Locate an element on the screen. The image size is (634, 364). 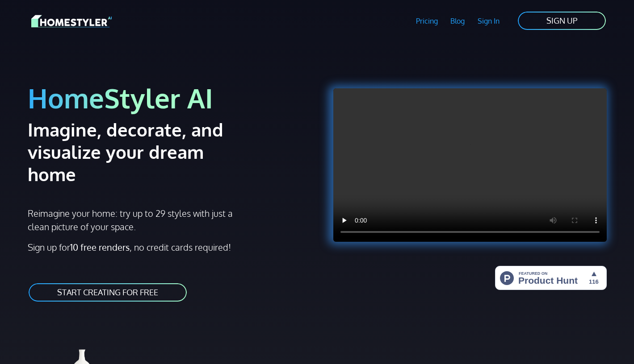
img: HomeStyler AI - Interior Design Made Easy: One Click to Your Dream Home | Product Hunt is located at coordinates (551, 279).